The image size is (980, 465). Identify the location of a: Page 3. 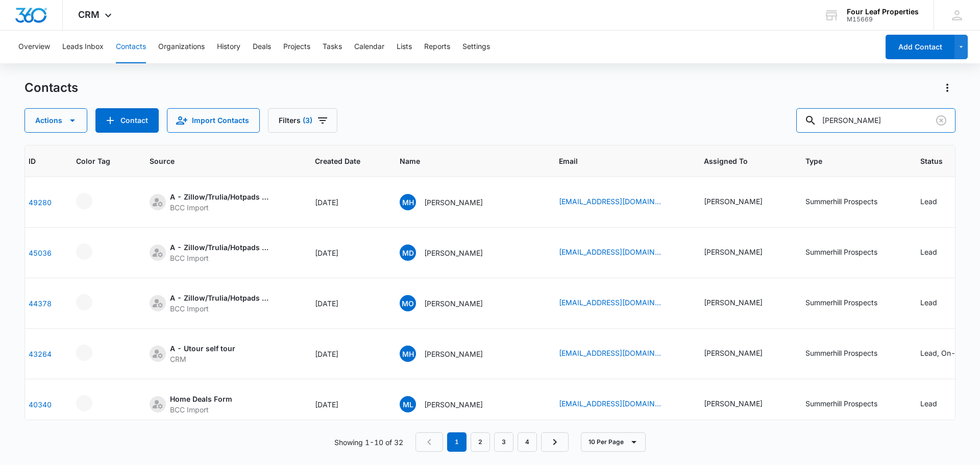
(504, 442).